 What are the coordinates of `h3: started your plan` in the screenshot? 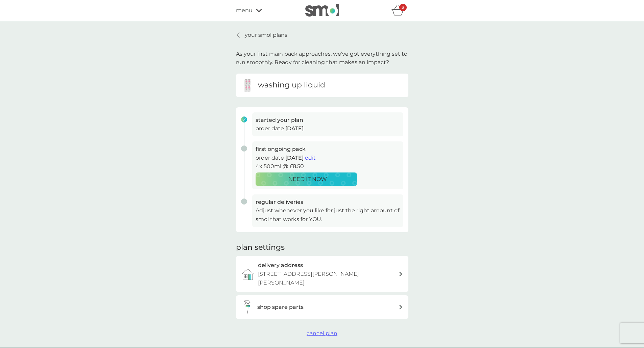 It's located at (328, 121).